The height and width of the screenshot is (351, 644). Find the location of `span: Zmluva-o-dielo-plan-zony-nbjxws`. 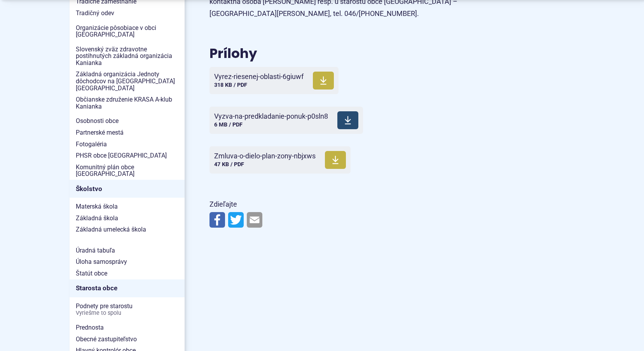

span: Zmluva-o-dielo-plan-zony-nbjxws is located at coordinates (265, 156).